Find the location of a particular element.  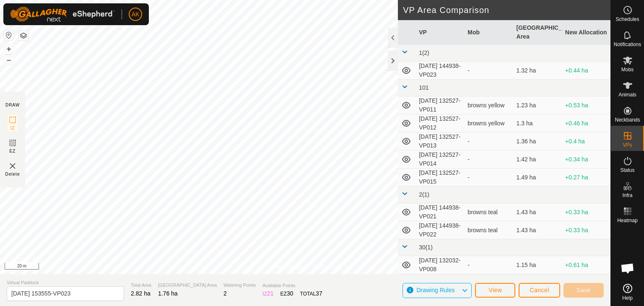

span: Available Points is located at coordinates (292, 285).